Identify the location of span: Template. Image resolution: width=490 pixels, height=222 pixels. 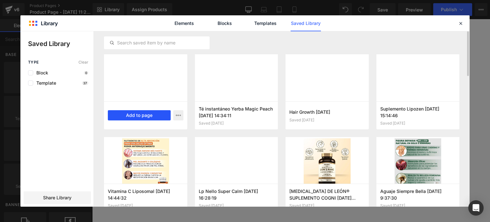
(45, 83).